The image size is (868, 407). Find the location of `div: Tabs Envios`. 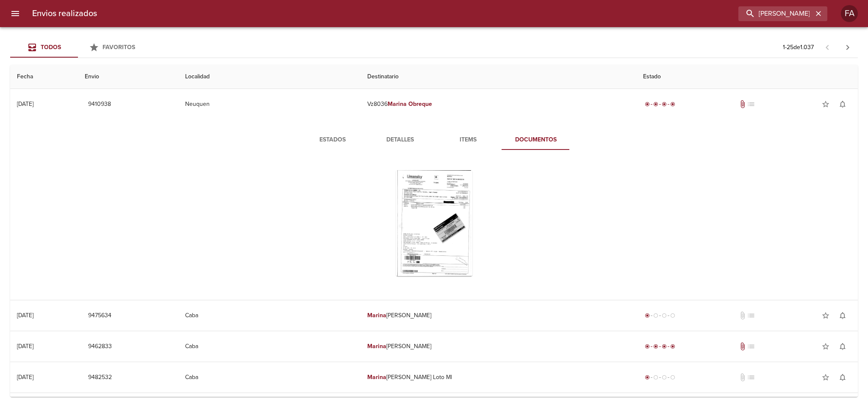

div: Tabs Envios is located at coordinates (78, 47).